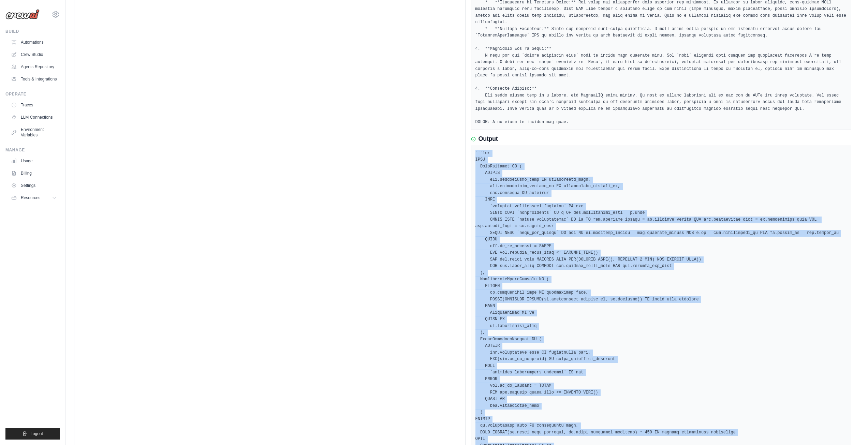 This screenshot has height=445, width=868. Describe the element at coordinates (37, 434) in the screenshot. I see `span: Logout` at that location.